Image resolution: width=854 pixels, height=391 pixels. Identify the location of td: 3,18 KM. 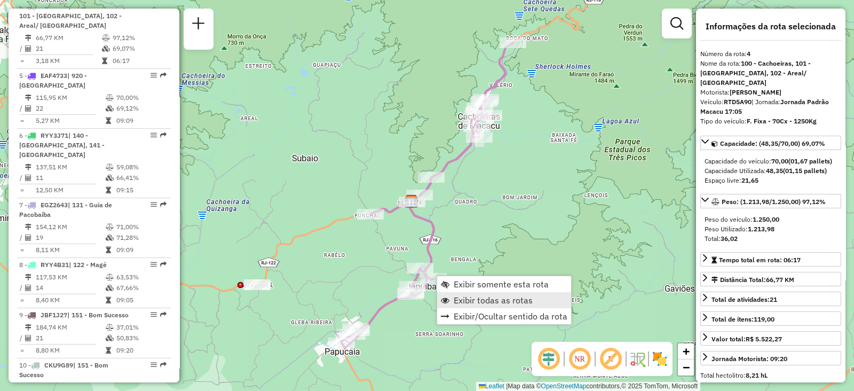
(68, 61).